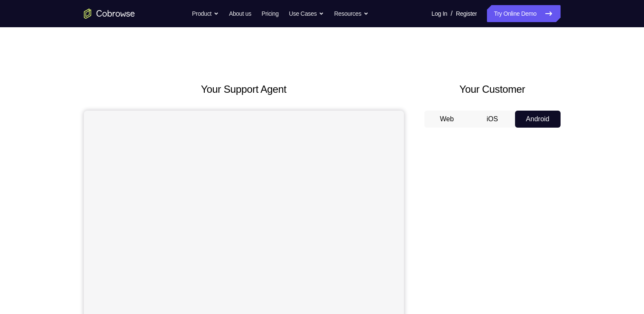  I want to click on a: Go to the home page, so click(109, 14).